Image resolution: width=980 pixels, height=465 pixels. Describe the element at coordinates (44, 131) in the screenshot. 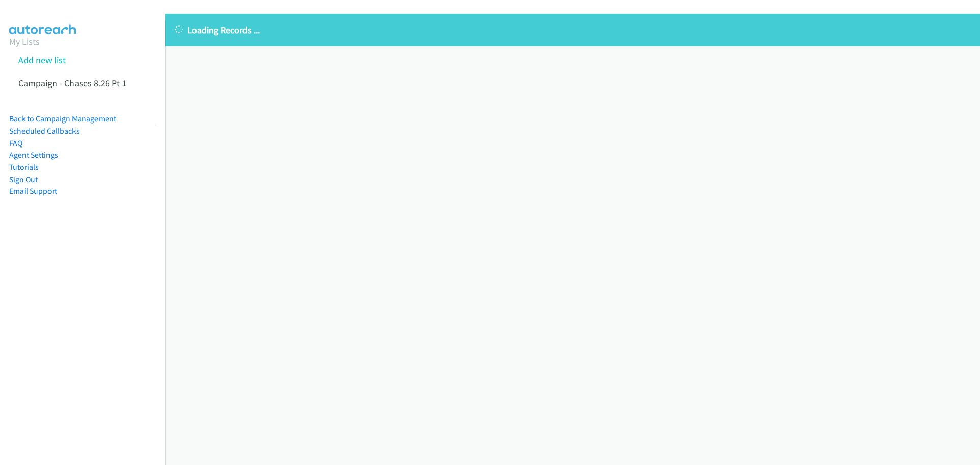

I see `a: Scheduled Callbacks` at that location.